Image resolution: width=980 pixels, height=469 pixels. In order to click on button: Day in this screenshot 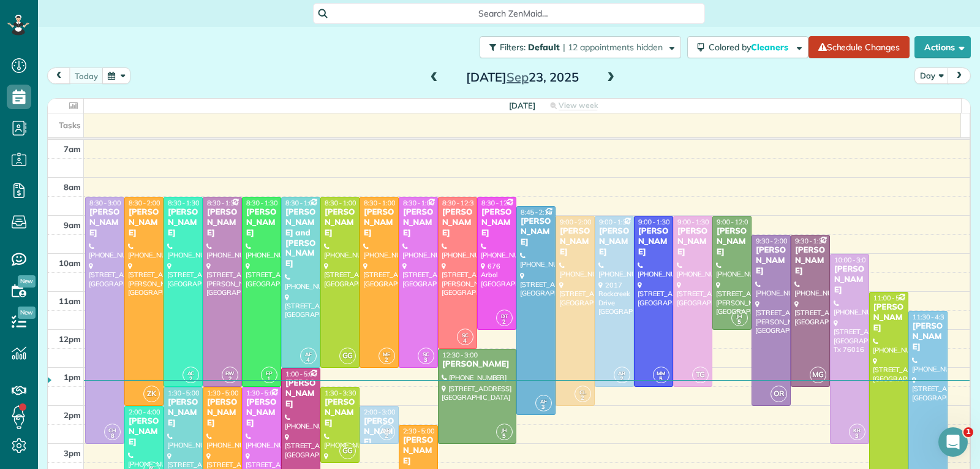, I will do `click(931, 75)`.